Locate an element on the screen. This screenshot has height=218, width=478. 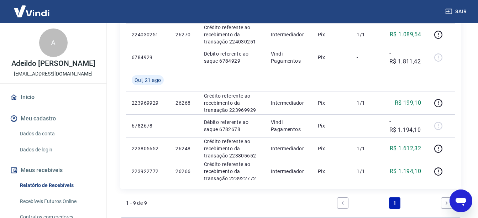
p: 224030251 is located at coordinates (148, 35).